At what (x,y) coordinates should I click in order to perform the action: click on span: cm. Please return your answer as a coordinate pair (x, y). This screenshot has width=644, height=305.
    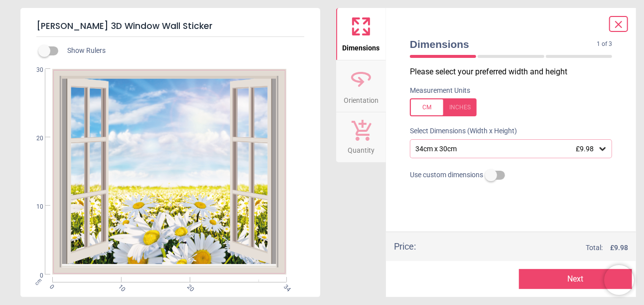
    Looking at the image, I should click on (38, 282).